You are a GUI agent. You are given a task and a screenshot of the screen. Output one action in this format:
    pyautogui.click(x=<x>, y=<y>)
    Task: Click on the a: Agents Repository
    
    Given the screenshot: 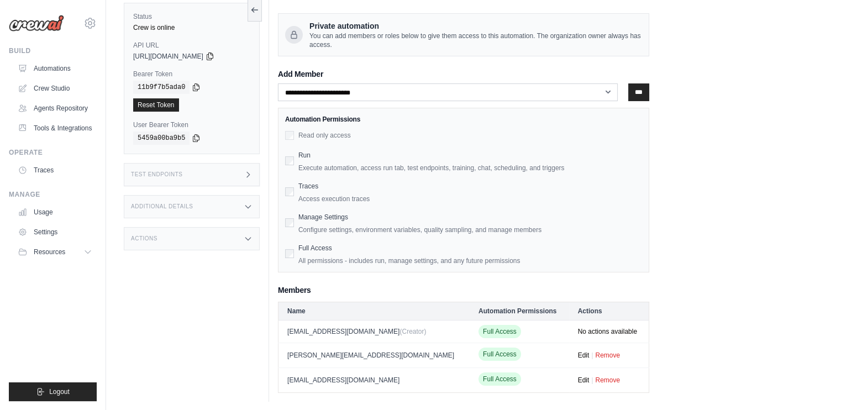 What is the action you would take?
    pyautogui.click(x=55, y=109)
    